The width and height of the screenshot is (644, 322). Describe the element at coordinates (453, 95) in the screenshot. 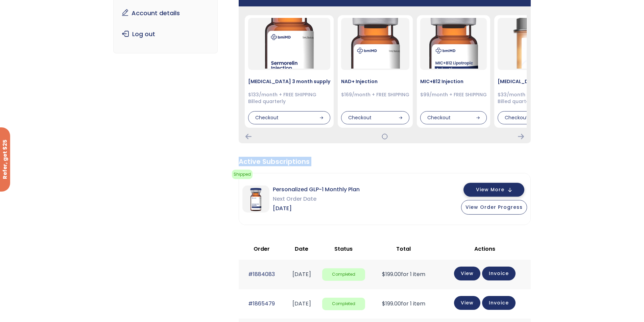

I see `div: $99/month + FREE SHIPPING` at that location.